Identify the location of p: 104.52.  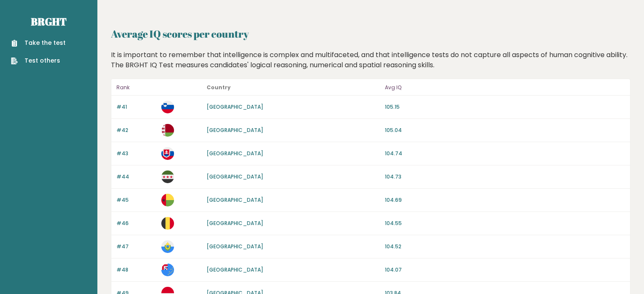
(505, 247).